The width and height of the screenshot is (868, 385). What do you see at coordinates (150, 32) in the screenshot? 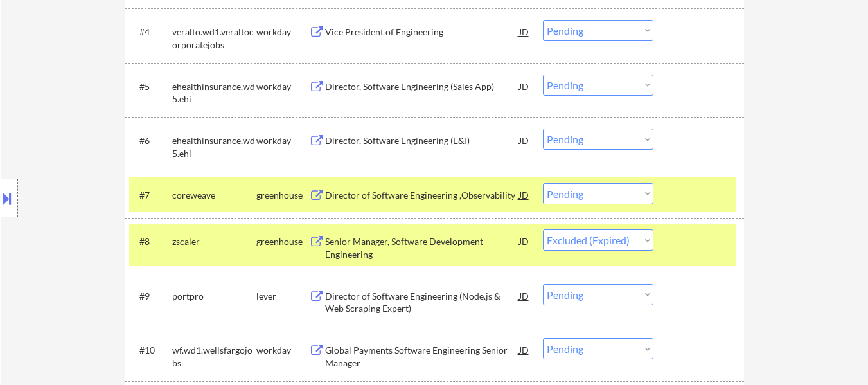
I see `div: #4` at bounding box center [150, 32].